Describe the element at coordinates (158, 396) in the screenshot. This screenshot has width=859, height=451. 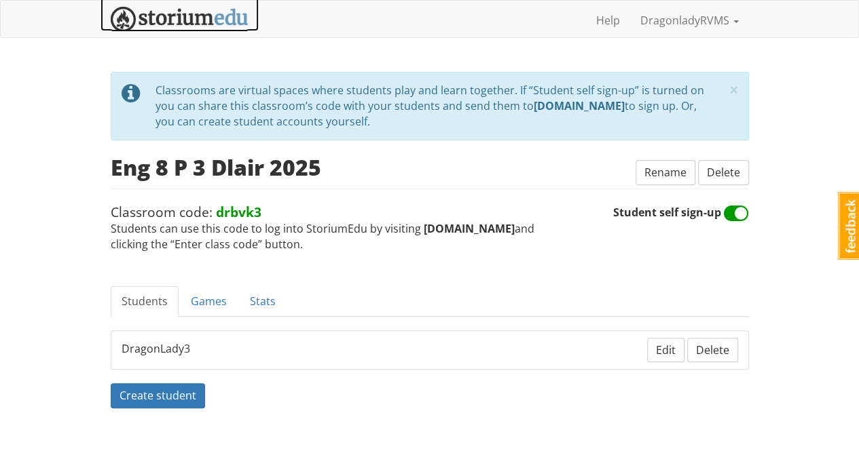
I see `button: Create student` at that location.